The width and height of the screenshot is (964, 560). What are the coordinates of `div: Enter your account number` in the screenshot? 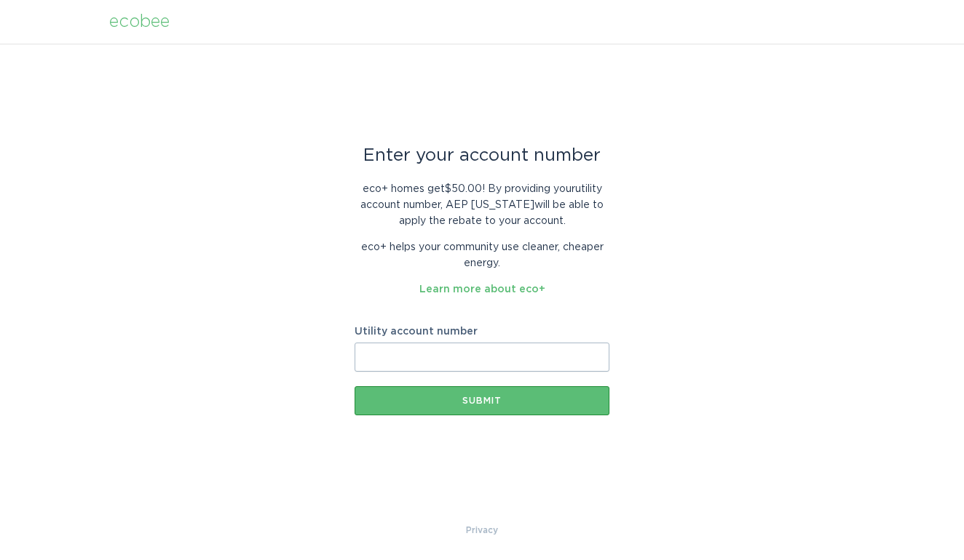 It's located at (482, 156).